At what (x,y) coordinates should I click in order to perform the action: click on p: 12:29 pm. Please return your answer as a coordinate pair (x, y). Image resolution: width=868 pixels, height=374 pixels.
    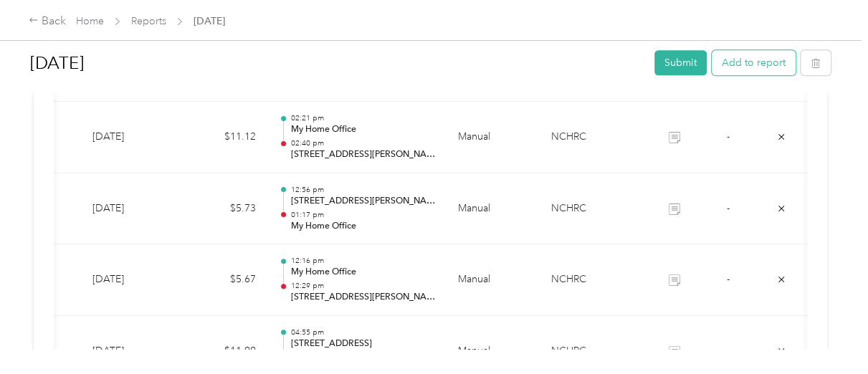
    Looking at the image, I should click on (363, 286).